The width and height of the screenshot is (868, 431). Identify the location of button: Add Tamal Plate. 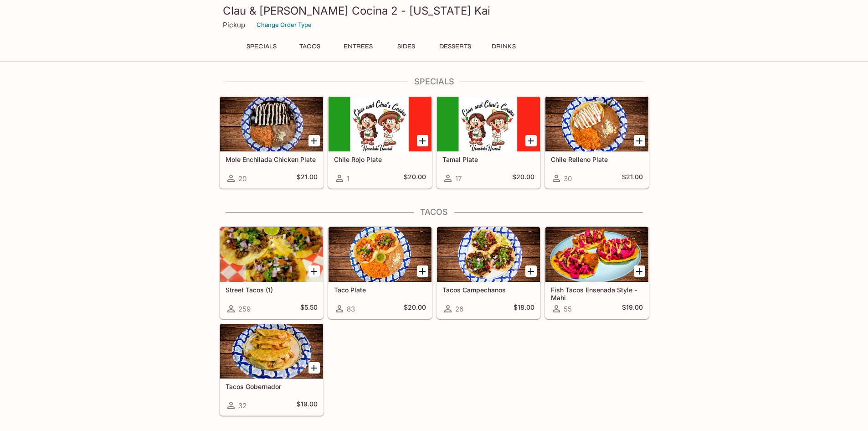
(531, 140).